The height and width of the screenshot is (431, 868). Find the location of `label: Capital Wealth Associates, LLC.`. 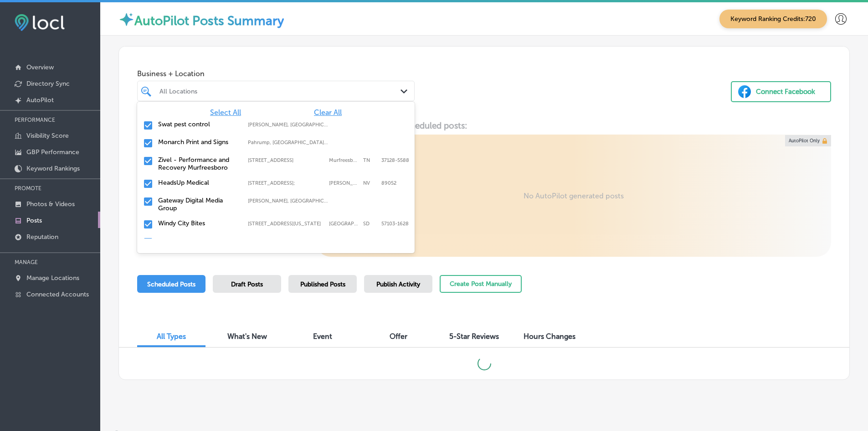

label: Capital Wealth Associates, LLC. is located at coordinates (198, 244).